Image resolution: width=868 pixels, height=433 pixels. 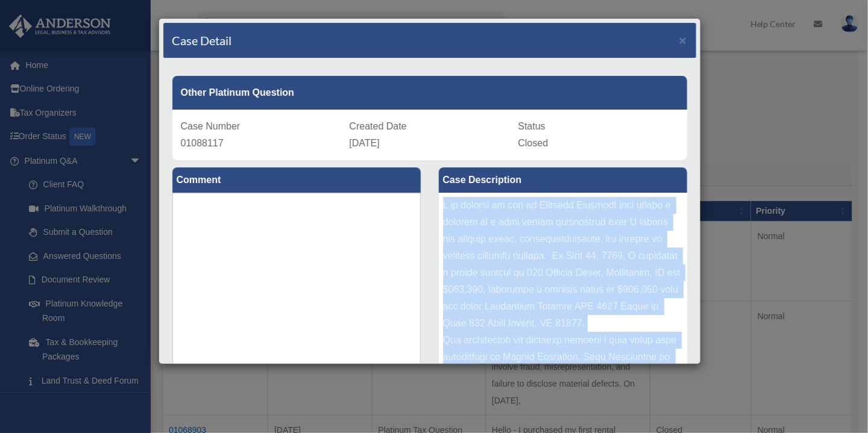 I want to click on span: Status, so click(x=531, y=126).